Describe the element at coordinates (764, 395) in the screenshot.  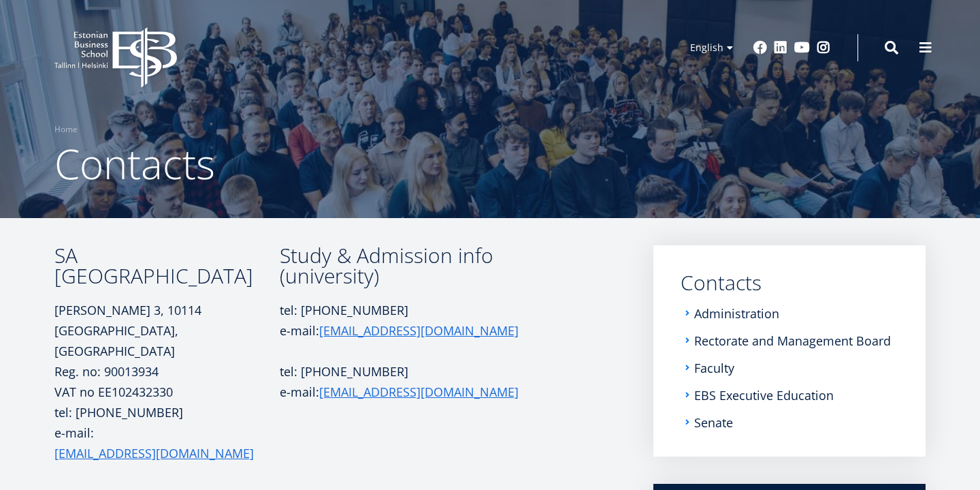
I see `a: EBS Executive Education` at that location.